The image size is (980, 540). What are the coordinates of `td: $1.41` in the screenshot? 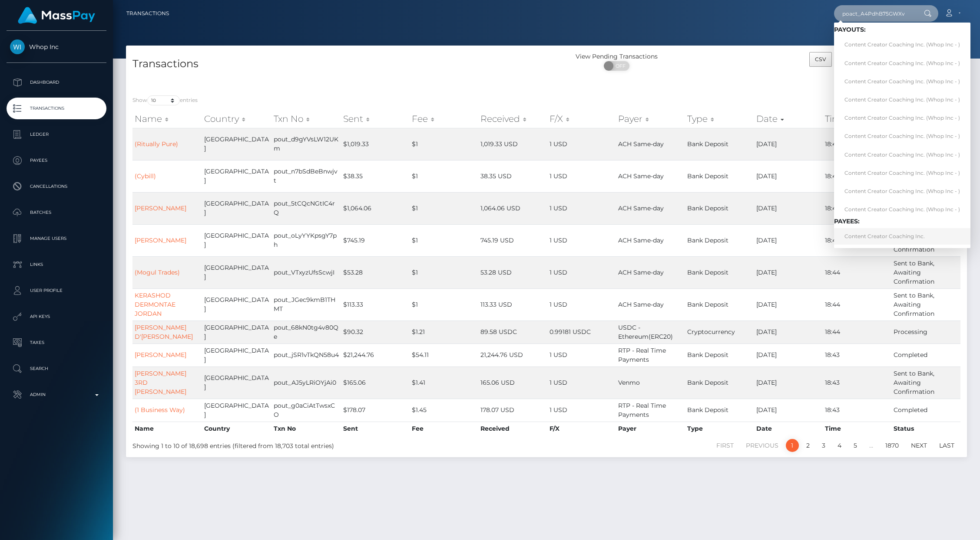 It's located at (444, 383).